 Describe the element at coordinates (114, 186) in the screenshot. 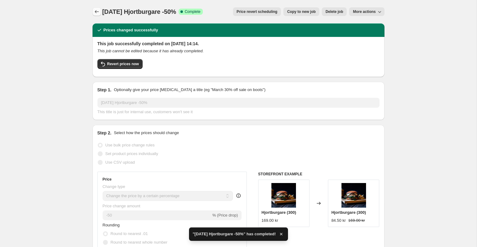

I see `span: Change type` at that location.